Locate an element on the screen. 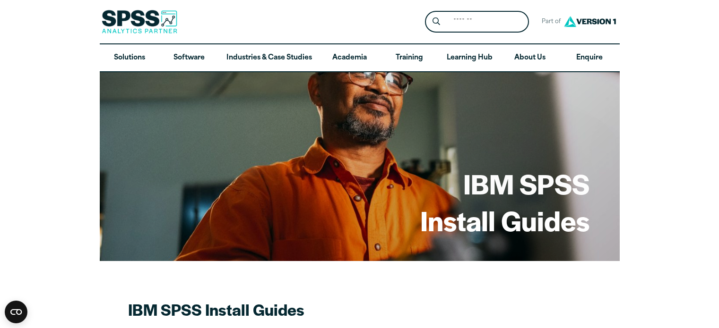  a: Training is located at coordinates (409, 58).